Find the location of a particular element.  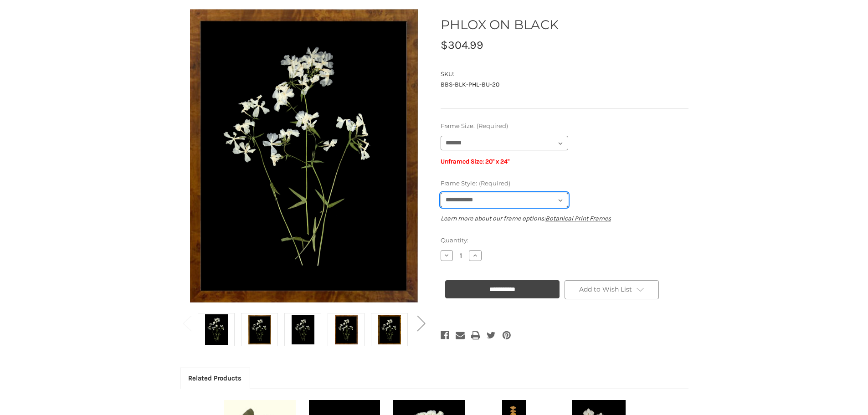

img: Burlewood Frame is located at coordinates (346, 329).